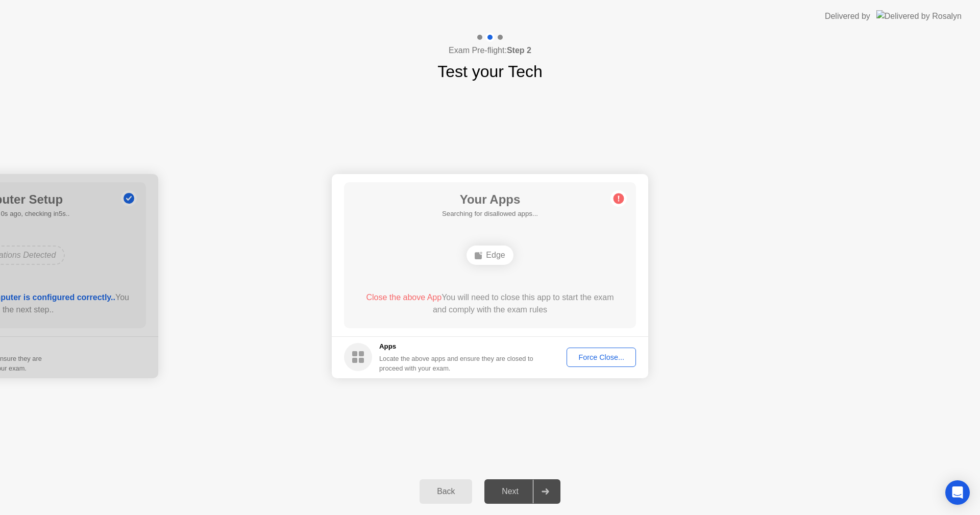 The height and width of the screenshot is (515, 980). What do you see at coordinates (490, 50) in the screenshot?
I see `h4: Exam Pre-flight:` at bounding box center [490, 50].